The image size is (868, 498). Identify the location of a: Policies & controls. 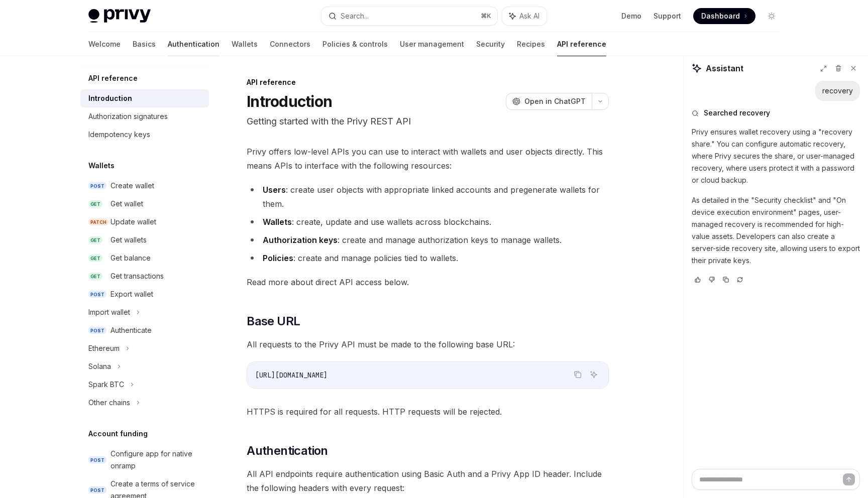
(355, 44).